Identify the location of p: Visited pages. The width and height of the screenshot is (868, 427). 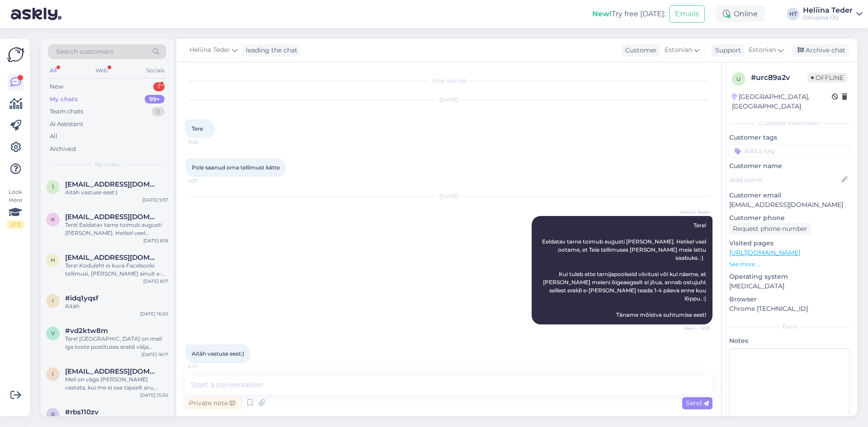
(790, 243).